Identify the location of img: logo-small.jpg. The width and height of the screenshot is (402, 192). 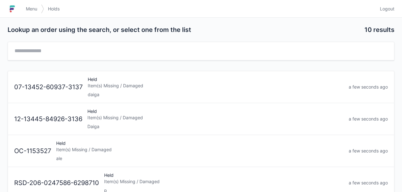
(12, 9).